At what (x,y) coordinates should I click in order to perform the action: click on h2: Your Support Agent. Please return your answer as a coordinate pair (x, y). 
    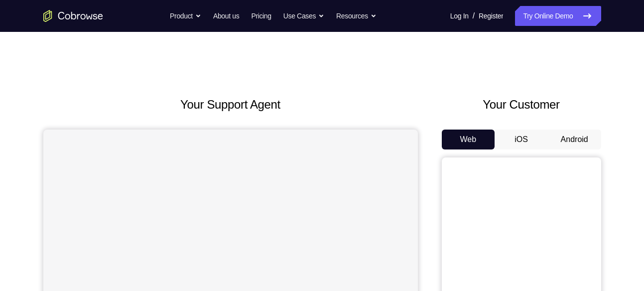
    Looking at the image, I should click on (231, 104).